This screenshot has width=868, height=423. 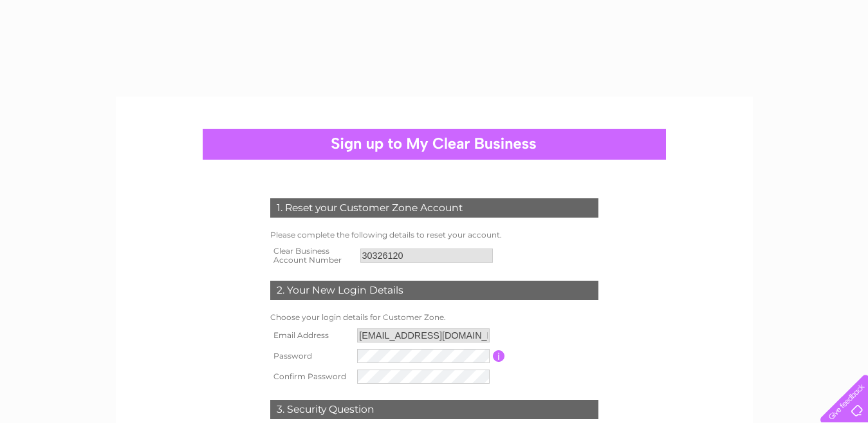 I want to click on td: Please complete the following details to reset your account., so click(x=435, y=235).